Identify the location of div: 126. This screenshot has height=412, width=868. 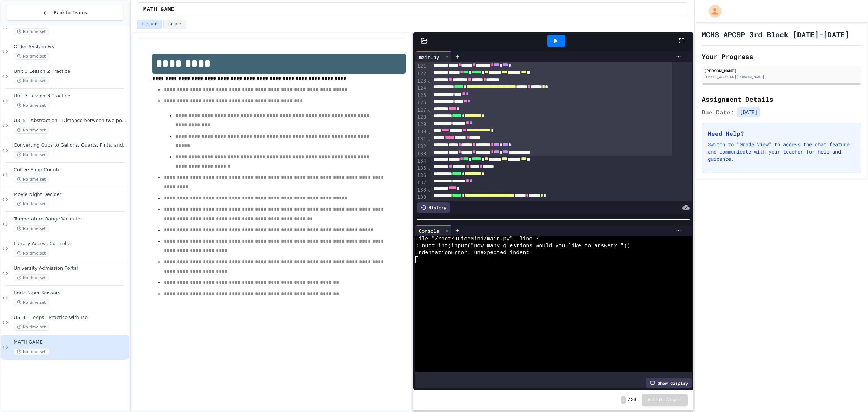
(421, 103).